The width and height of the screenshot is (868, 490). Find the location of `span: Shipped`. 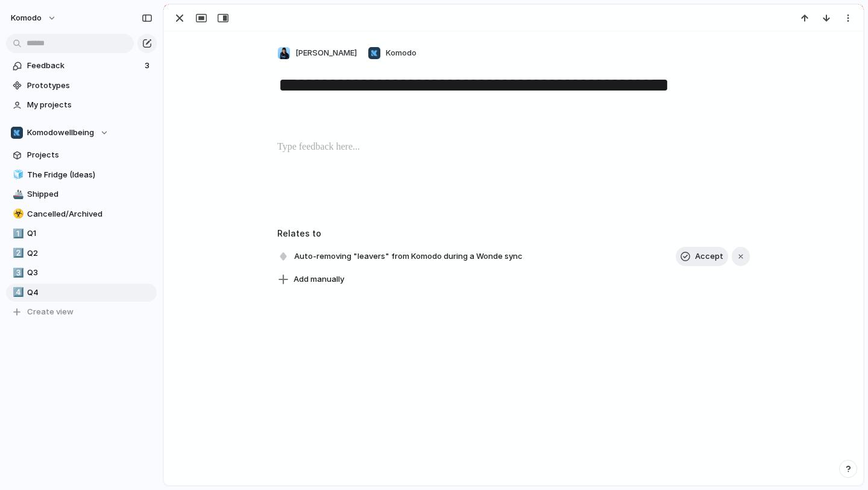

span: Shipped is located at coordinates (90, 194).